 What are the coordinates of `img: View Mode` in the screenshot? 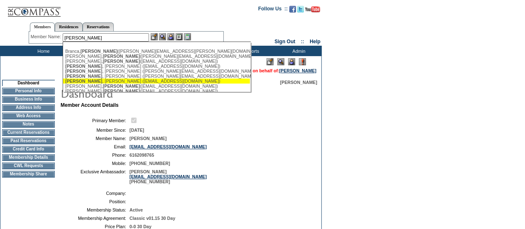 It's located at (280, 61).